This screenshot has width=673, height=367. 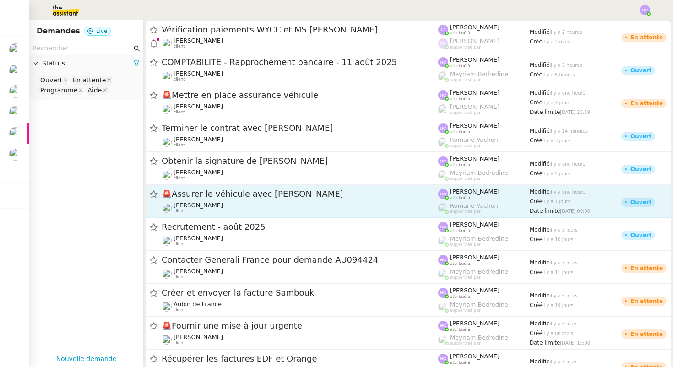 What do you see at coordinates (556, 174) in the screenshot?
I see `span: il y a 5 jours` at bounding box center [556, 174].